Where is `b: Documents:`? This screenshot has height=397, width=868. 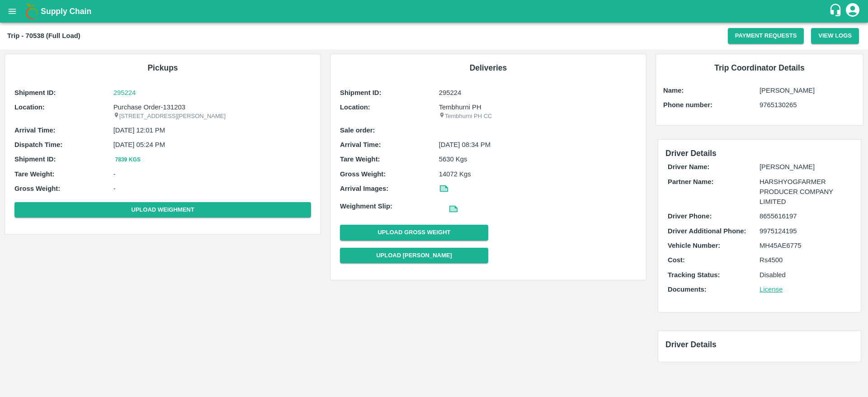
b: Documents: is located at coordinates (688, 290).